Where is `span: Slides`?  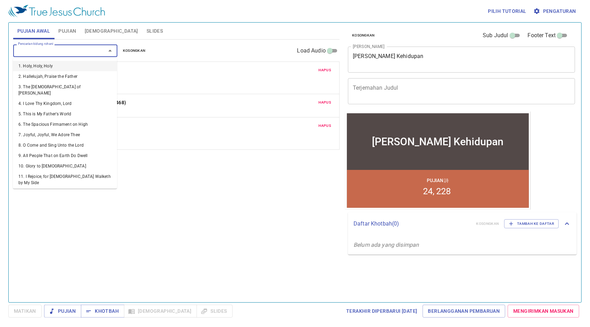 span: Slides is located at coordinates (154, 31).